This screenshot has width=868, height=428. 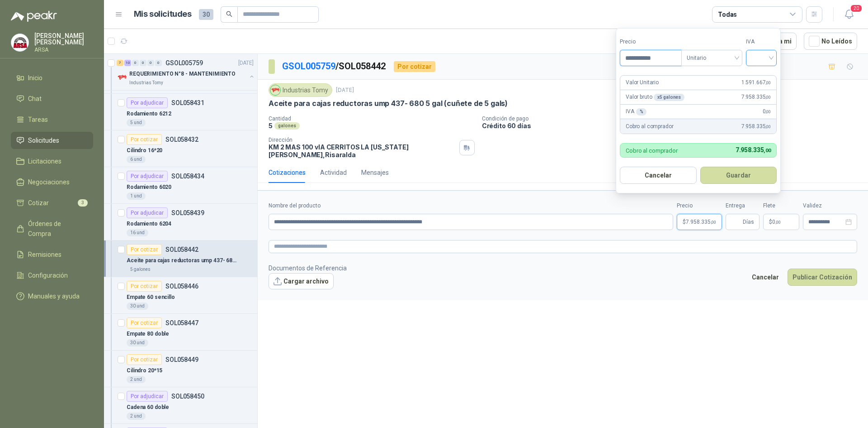 I want to click on div: Actividad, so click(x=333, y=173).